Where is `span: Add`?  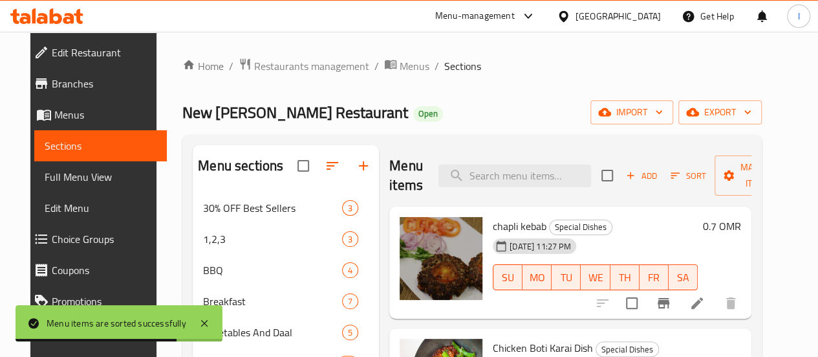 span: Add is located at coordinates (642, 175).